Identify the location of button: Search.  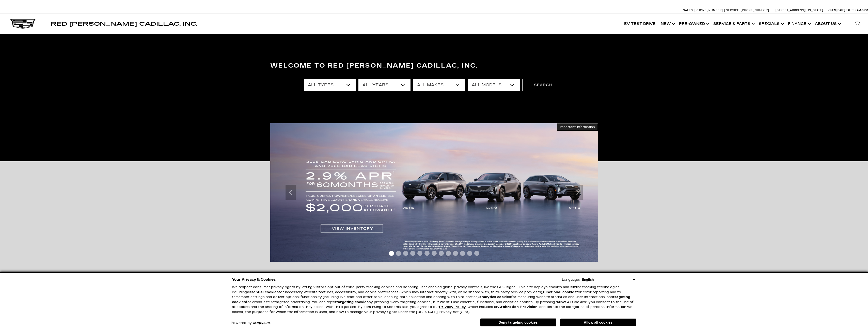
(543, 85).